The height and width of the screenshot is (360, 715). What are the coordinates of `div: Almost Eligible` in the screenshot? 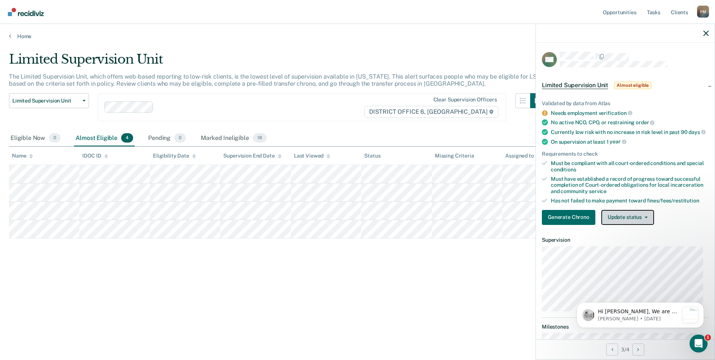 It's located at (104, 138).